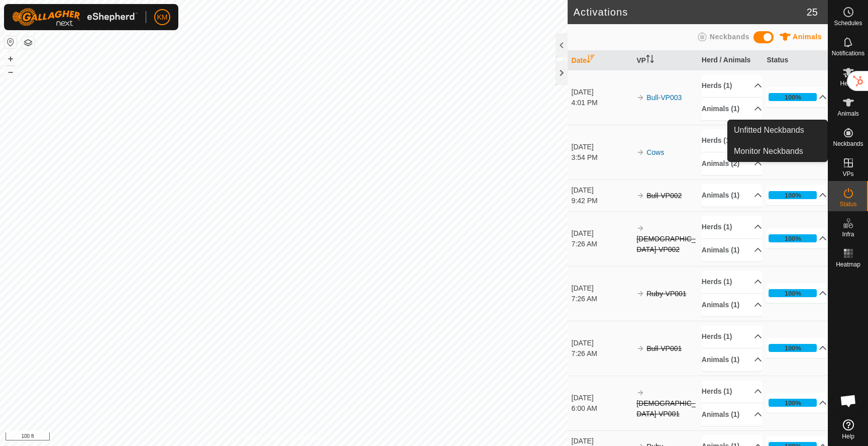 Image resolution: width=868 pixels, height=446 pixels. Describe the element at coordinates (602, 408) in the screenshot. I see `div: 6:00 AM` at that location.